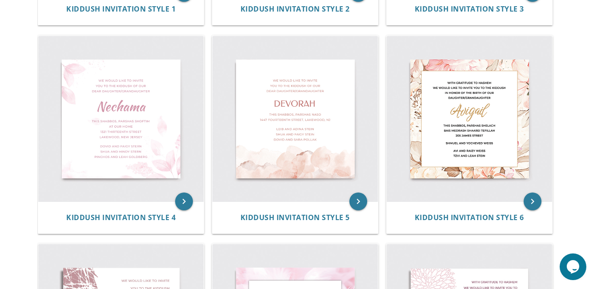 The height and width of the screenshot is (289, 597). I want to click on img: Kiddush Invitation Style 6, so click(469, 119).